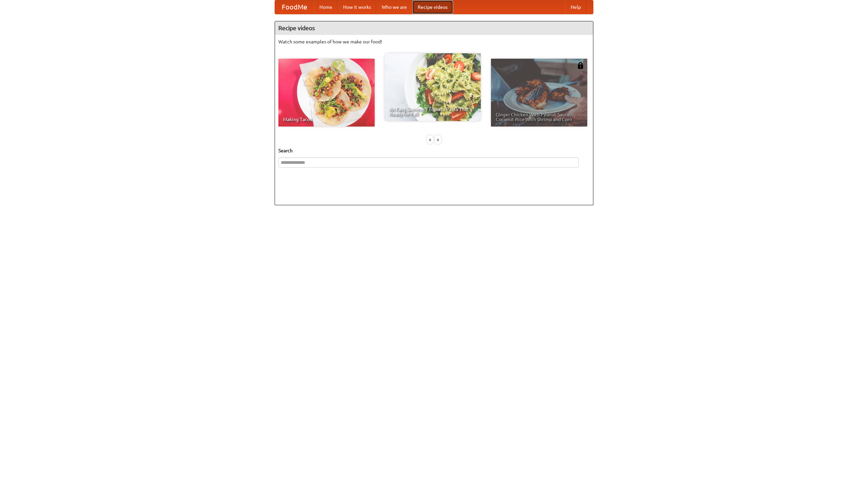  I want to click on a: FoodMe, so click(295, 7).